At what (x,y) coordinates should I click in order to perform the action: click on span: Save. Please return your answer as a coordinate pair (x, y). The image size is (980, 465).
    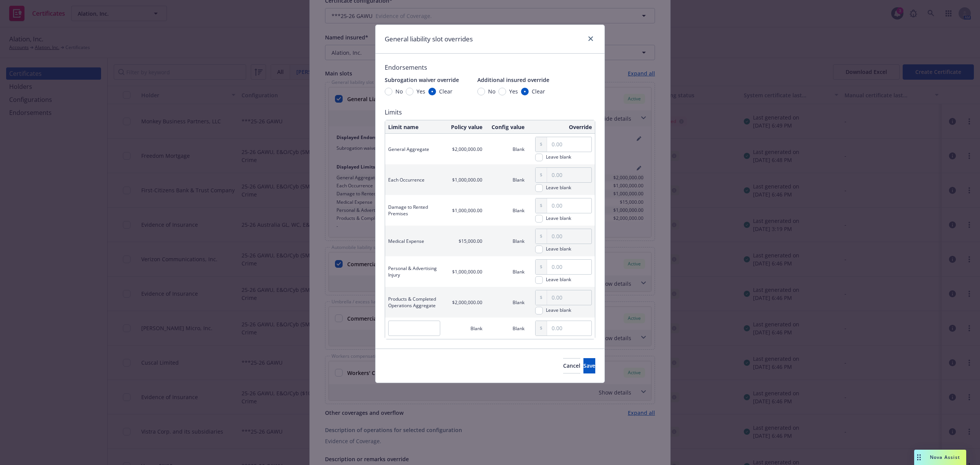
    Looking at the image, I should click on (589, 365).